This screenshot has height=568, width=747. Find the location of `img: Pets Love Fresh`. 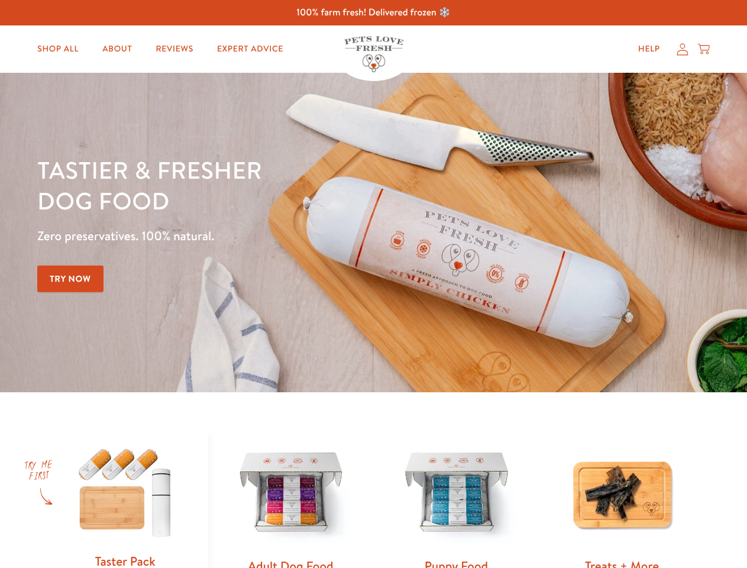

img: Pets Love Fresh is located at coordinates (374, 54).